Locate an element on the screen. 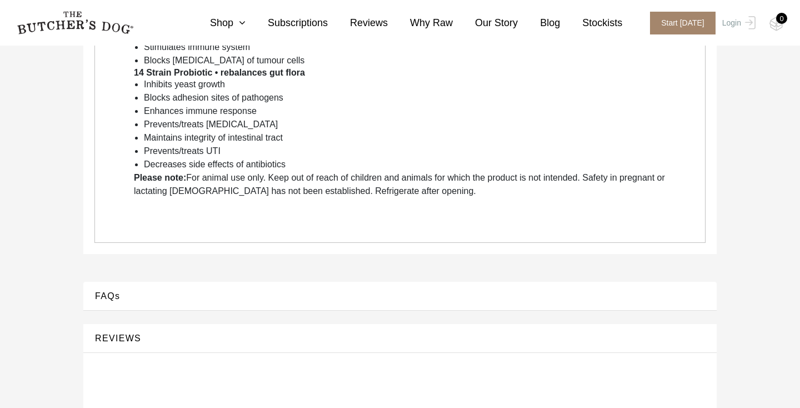 This screenshot has width=800, height=408. li: Prevents/treats UTI is located at coordinates (410, 151).